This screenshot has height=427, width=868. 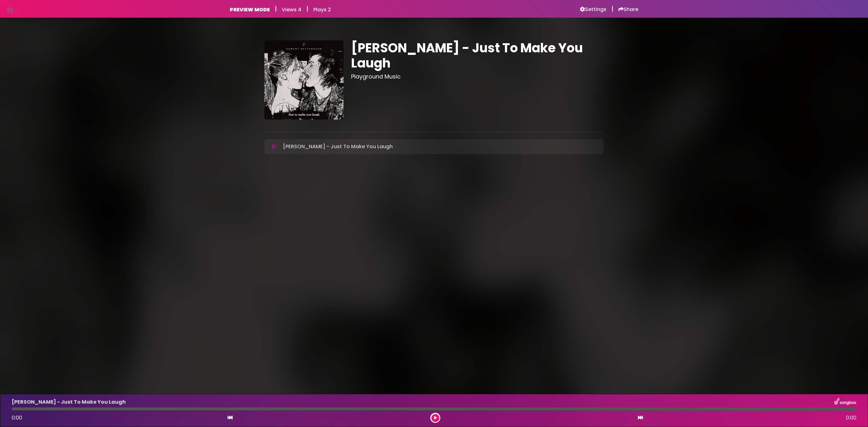 What do you see at coordinates (594, 10) in the screenshot?
I see `h6: Settings` at bounding box center [594, 10].